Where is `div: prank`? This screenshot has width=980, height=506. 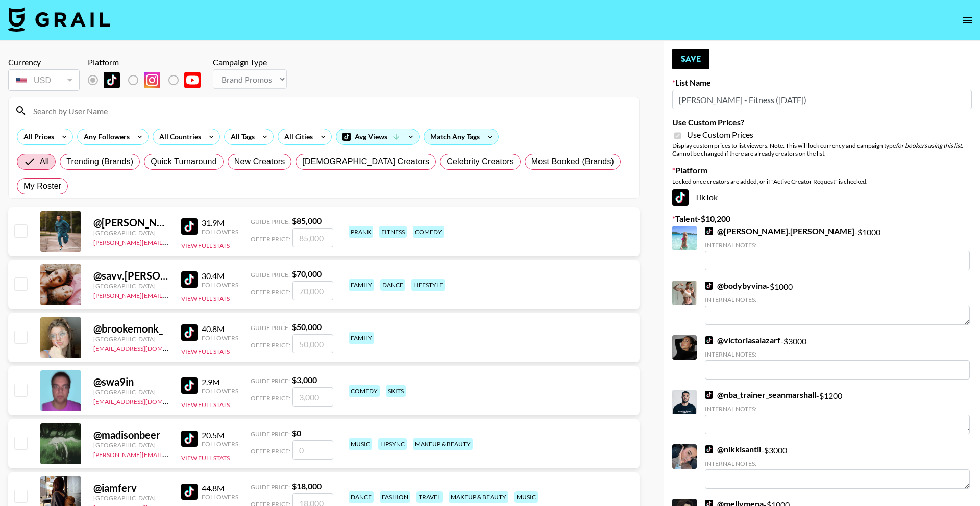 div: prank is located at coordinates (361, 231).